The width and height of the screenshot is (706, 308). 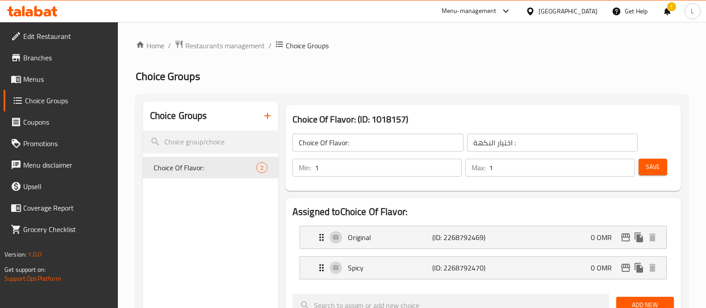 What do you see at coordinates (67, 58) in the screenshot?
I see `span: Branches` at bounding box center [67, 58].